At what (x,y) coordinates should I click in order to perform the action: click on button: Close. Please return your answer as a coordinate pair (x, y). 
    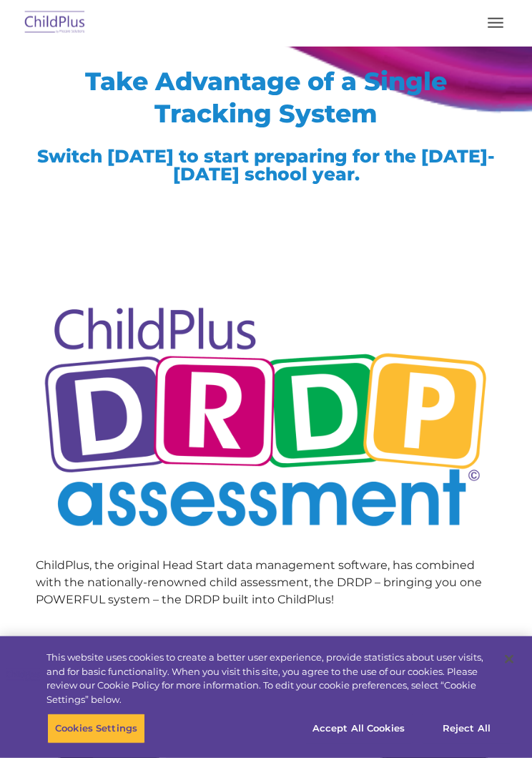
    Looking at the image, I should click on (509, 659).